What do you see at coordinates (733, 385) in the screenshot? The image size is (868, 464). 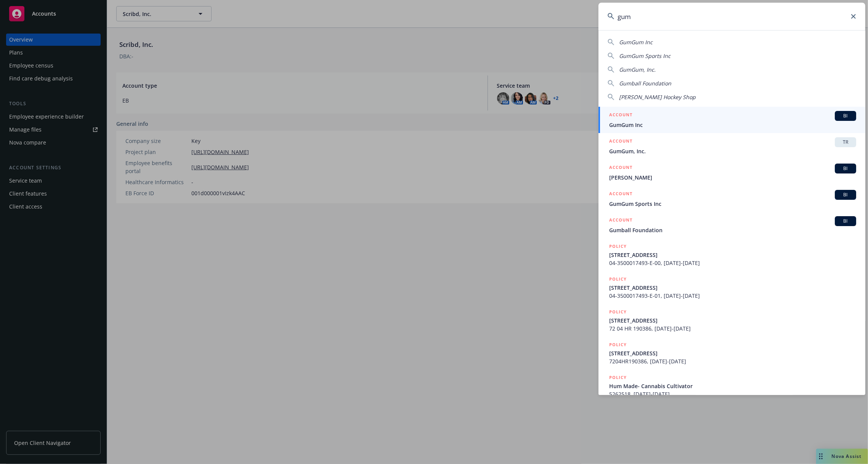 I see `span: Hum Made- Cannabis Cultivator` at bounding box center [733, 385].